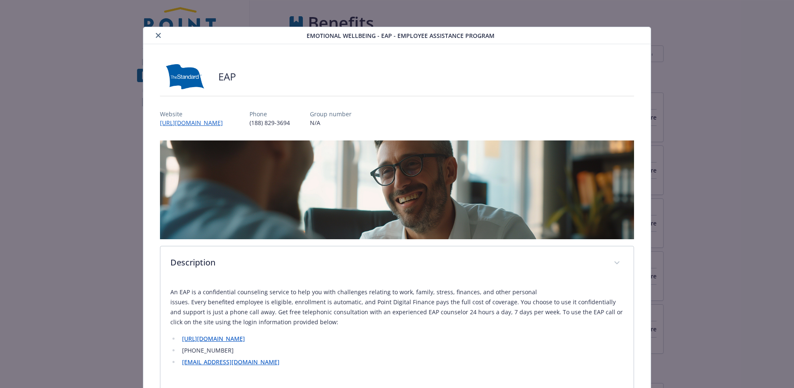 The height and width of the screenshot is (388, 794). I want to click on p: An EAP is a confidential counseling service to help you with challenges relating to work, family,..., so click(397, 307).